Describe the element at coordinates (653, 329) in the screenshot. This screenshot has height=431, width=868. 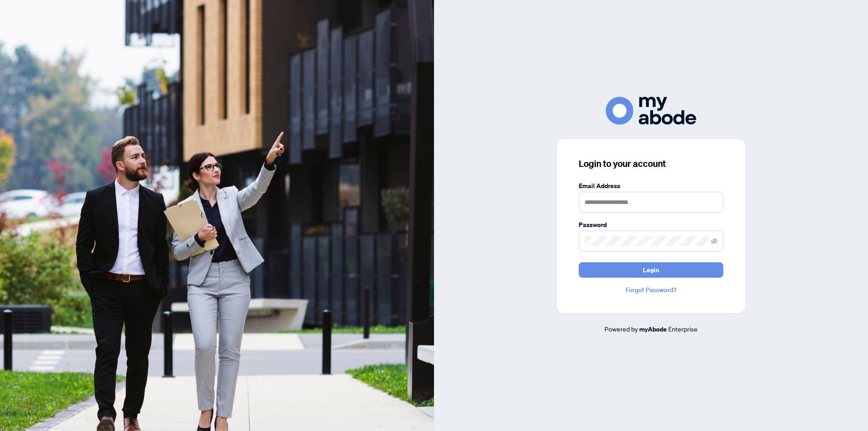
I see `a: myAbode` at that location.